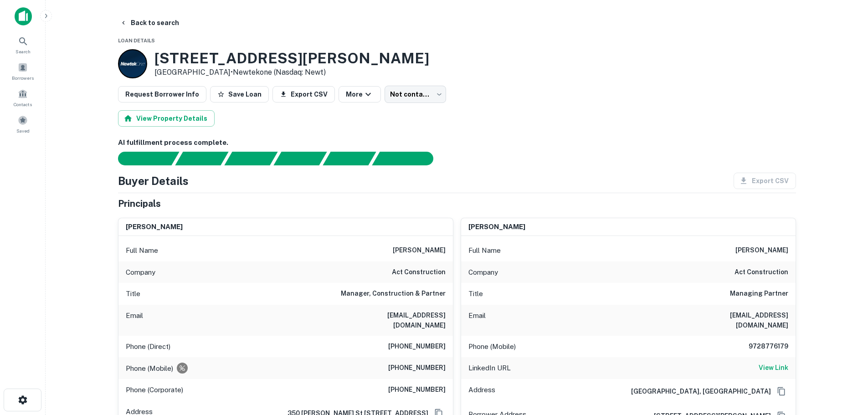  What do you see at coordinates (23, 71) in the screenshot?
I see `div: Borrowers` at bounding box center [23, 71].